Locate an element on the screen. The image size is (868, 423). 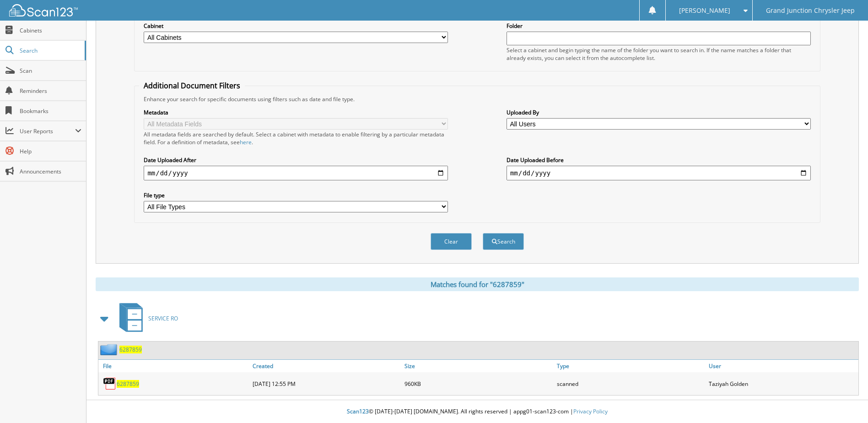
button: Search is located at coordinates (503, 241).